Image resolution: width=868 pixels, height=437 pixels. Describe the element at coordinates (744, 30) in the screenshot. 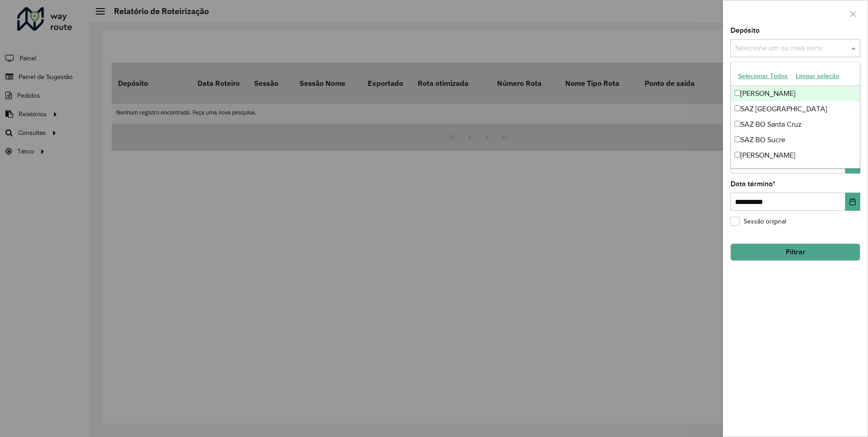

I see `label: Depósito` at that location.